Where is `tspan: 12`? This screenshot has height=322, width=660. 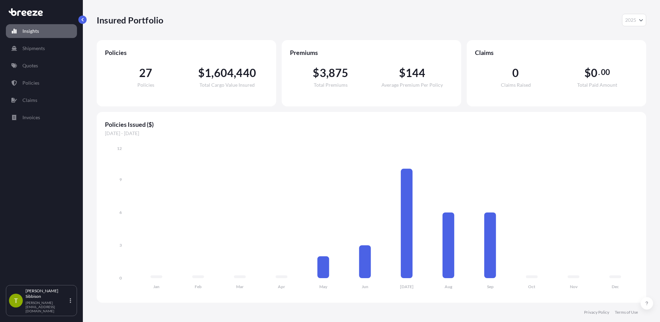 tspan: 12 is located at coordinates (120, 148).